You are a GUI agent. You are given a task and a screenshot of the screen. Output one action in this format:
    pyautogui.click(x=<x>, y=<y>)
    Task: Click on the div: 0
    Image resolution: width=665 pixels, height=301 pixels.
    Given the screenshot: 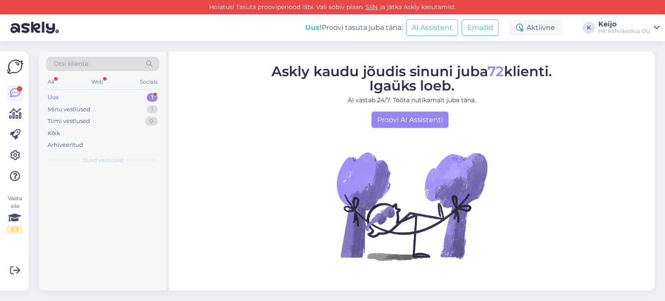 What is the action you would take?
    pyautogui.click(x=151, y=121)
    